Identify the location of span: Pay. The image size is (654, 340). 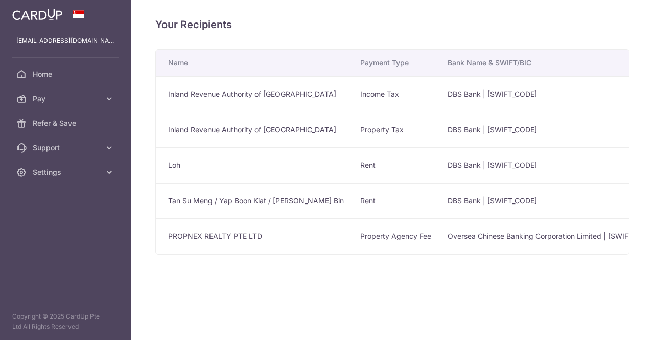
(66, 99).